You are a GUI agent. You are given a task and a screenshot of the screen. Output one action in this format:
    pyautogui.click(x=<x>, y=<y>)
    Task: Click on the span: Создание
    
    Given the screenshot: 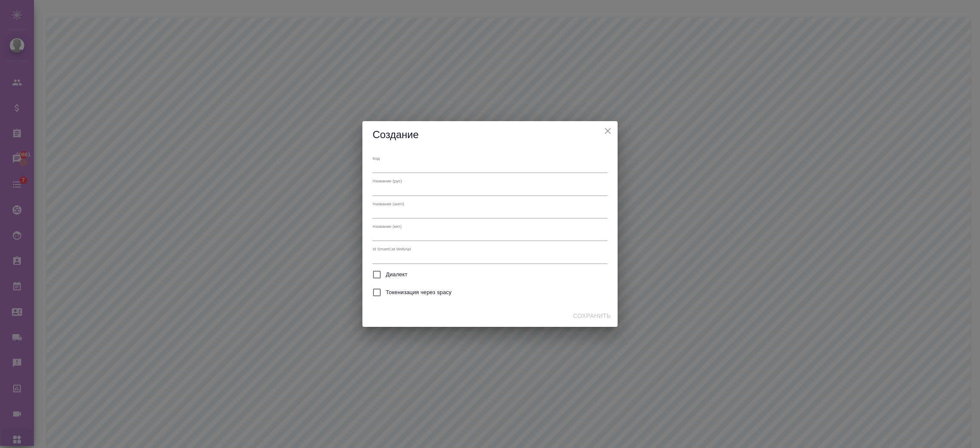 What is the action you would take?
    pyautogui.click(x=396, y=134)
    